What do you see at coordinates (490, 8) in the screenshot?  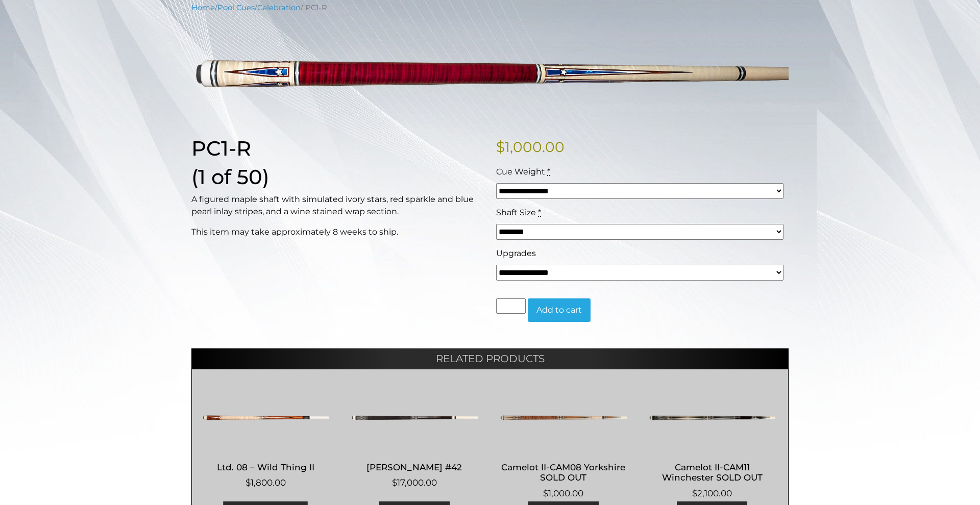 I see `nav: Breadcrumb` at bounding box center [490, 8].